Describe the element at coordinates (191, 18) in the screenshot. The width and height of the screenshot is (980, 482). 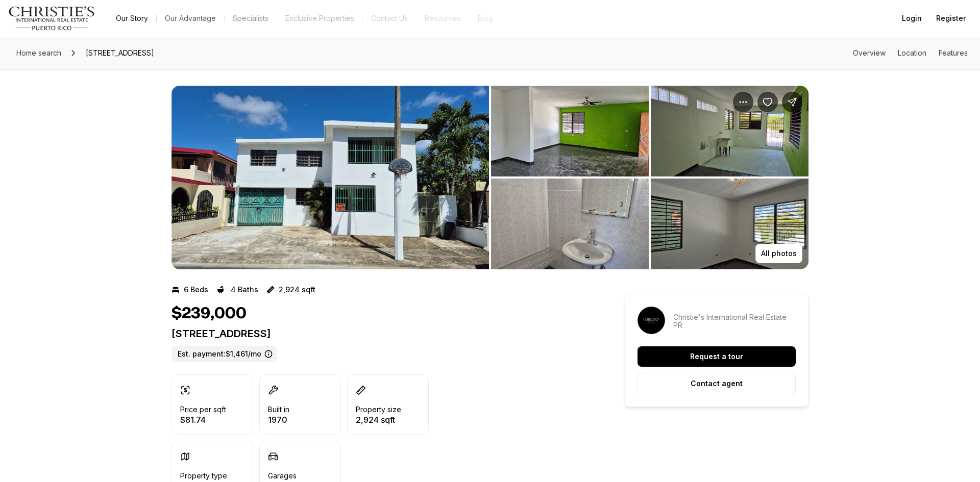
I see `a: Our Advantage` at that location.